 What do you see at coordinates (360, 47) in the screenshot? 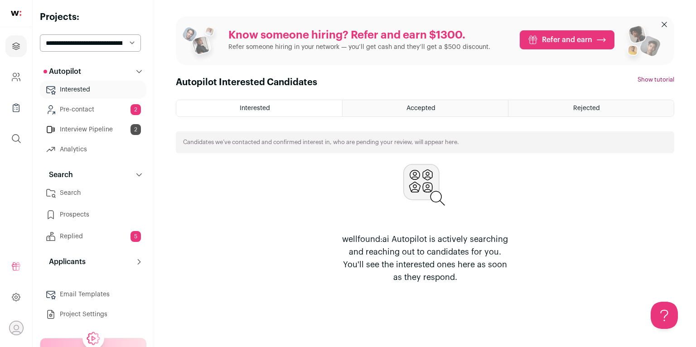
I see `p: Refer someone hiring in your network — you’ll get cash and they’ll get a $500 discount.` at bounding box center [360, 47].